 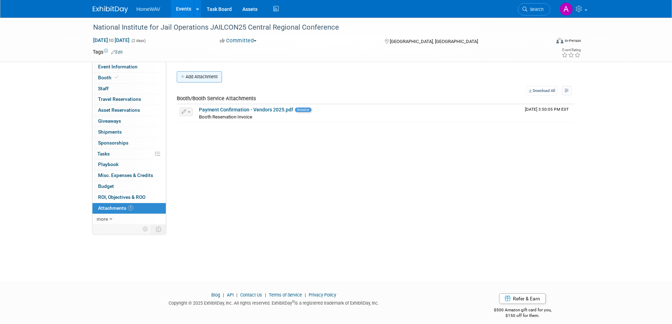 I want to click on td: Upload Timestamp, so click(x=548, y=113).